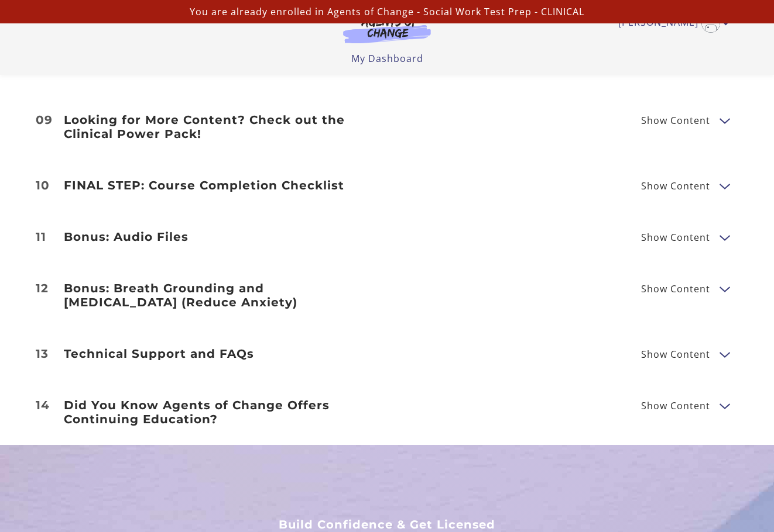  What do you see at coordinates (218, 185) in the screenshot?
I see `h3: FINAL STEP: Course Completion Checklist` at bounding box center [218, 185].